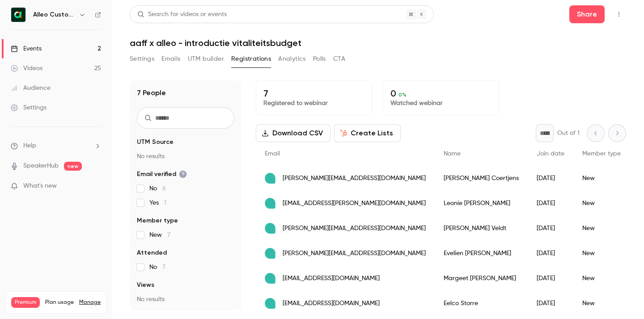  Describe the element at coordinates (314, 103) in the screenshot. I see `p: Registered to webinar` at that location.